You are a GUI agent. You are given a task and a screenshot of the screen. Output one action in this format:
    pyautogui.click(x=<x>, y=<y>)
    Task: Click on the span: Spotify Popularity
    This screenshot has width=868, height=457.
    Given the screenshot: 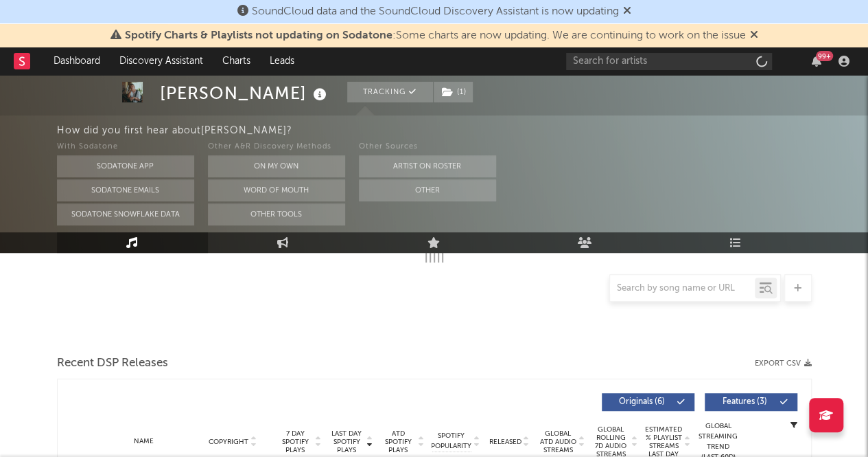 What is the action you would take?
    pyautogui.click(x=451, y=441)
    